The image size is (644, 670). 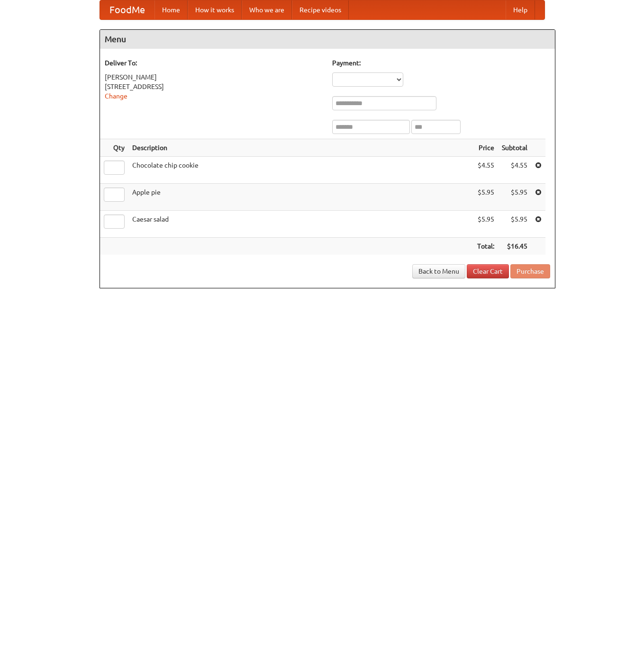 I want to click on td: Apple pie, so click(x=301, y=197).